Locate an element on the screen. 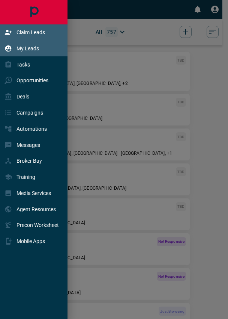 The height and width of the screenshot is (319, 228). p: Training is located at coordinates (26, 177).